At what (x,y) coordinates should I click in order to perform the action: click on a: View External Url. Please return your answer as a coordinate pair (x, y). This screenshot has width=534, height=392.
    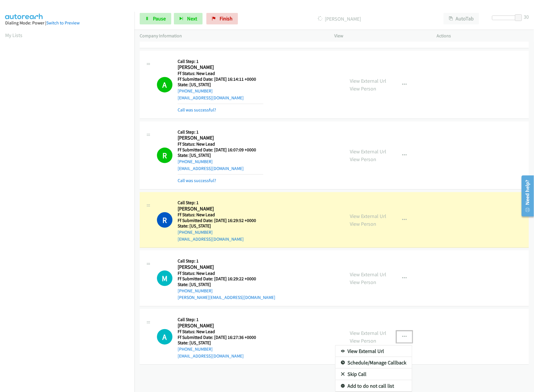
    Looking at the image, I should click on (374, 351).